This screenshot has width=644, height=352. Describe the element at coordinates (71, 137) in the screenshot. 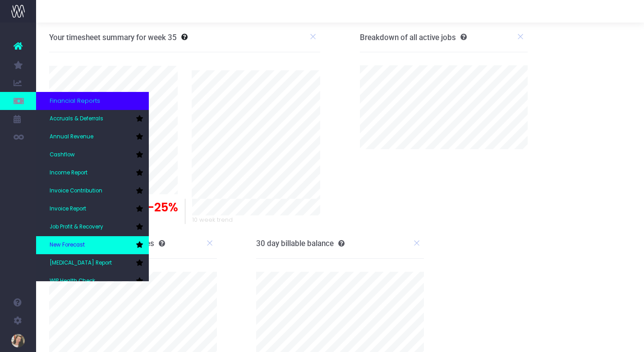

I see `span: Annual Revenue` at that location.